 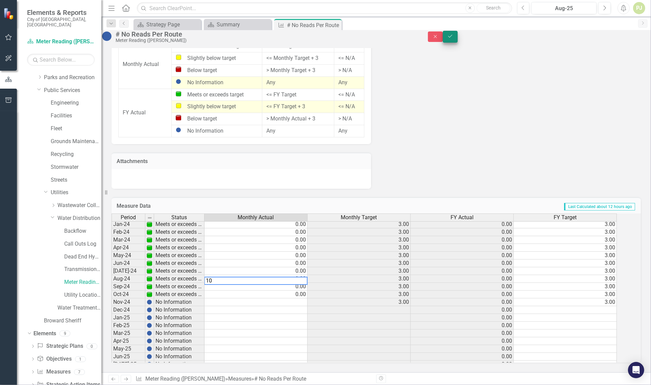 What do you see at coordinates (349, 131) in the screenshot?
I see `td: Any` at bounding box center [349, 131].